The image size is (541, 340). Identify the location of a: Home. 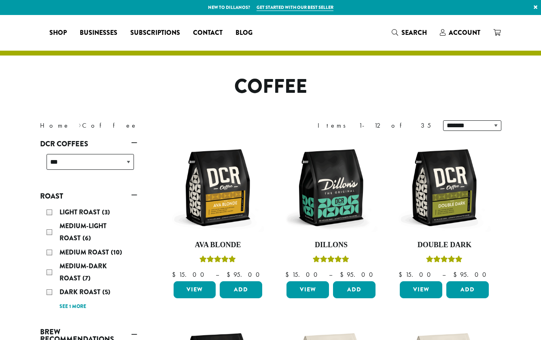
(55, 125).